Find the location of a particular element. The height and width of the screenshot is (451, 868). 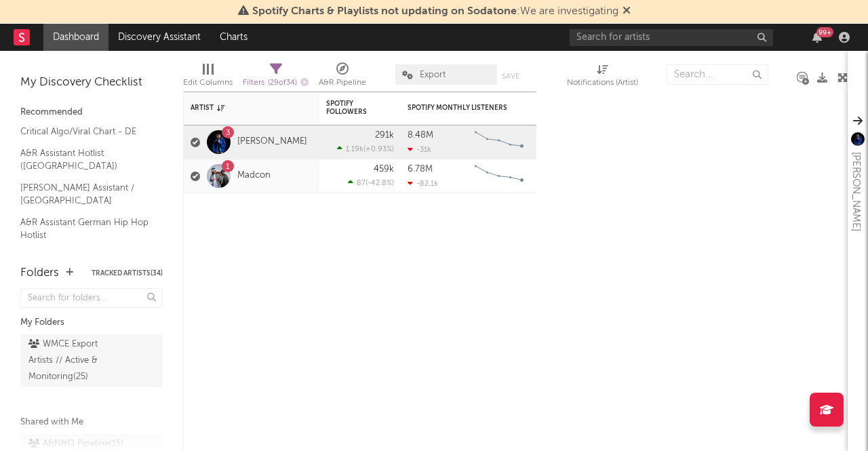

div: 291k is located at coordinates (384, 135).